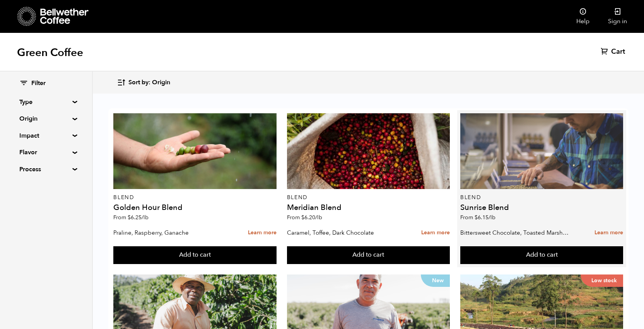  I want to click on p: Praline, Raspberry, Ganache, so click(169, 233).